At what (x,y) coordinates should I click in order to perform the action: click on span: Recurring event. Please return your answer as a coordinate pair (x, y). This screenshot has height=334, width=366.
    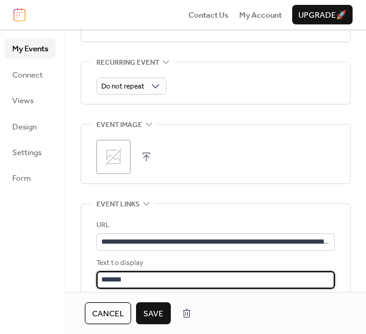
    Looking at the image, I should click on (128, 62).